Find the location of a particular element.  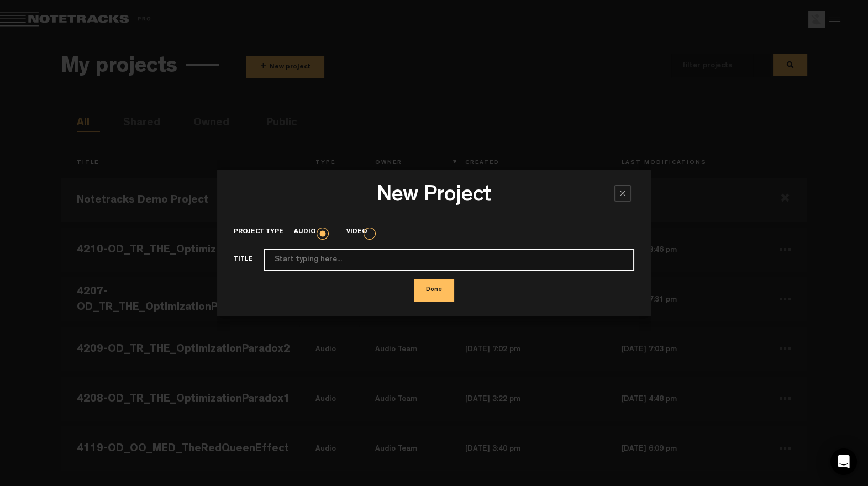

label: Video is located at coordinates (361, 232).